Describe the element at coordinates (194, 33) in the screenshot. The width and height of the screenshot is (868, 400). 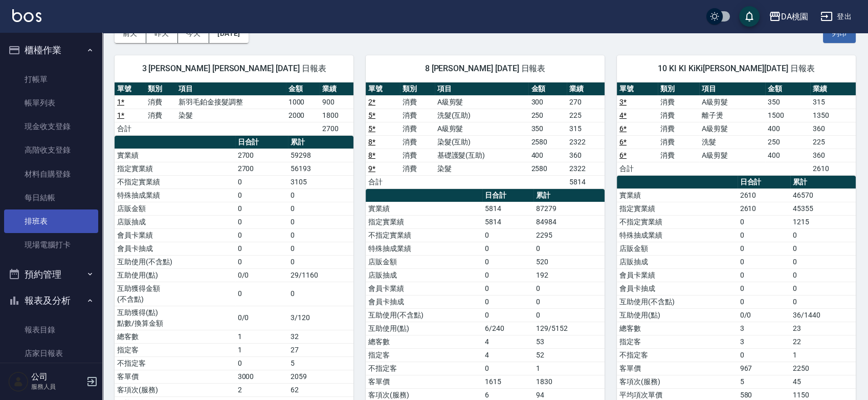
I see `button: 今天` at that location.